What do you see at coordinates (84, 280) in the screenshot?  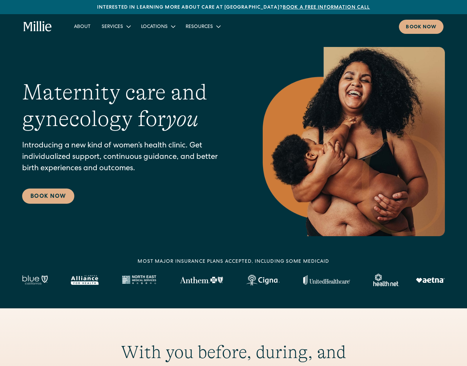 I see `img: Alameda Alliance logo` at bounding box center [84, 280].